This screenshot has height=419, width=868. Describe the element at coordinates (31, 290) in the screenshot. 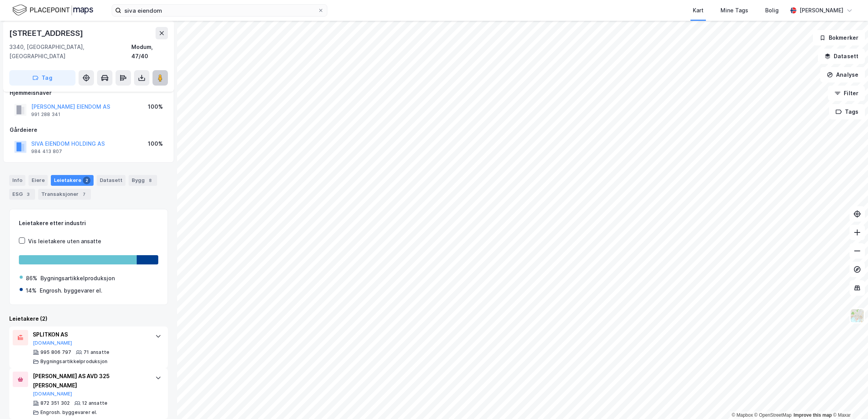

I see `div: 14%` at that location.